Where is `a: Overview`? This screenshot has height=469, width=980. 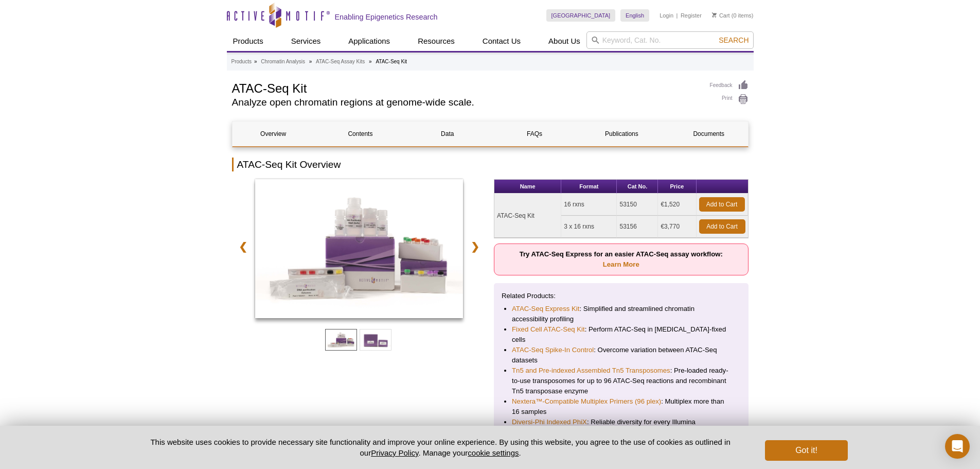
a: Overview is located at coordinates (273, 134).